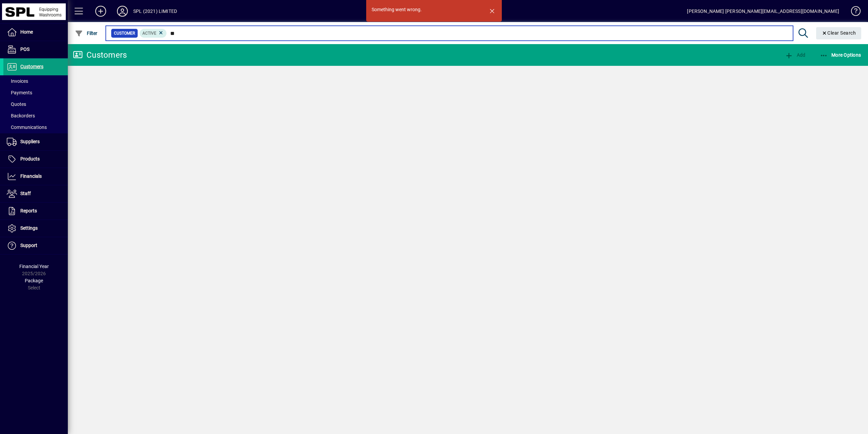 This screenshot has height=434, width=868. I want to click on a: Payments, so click(35, 93).